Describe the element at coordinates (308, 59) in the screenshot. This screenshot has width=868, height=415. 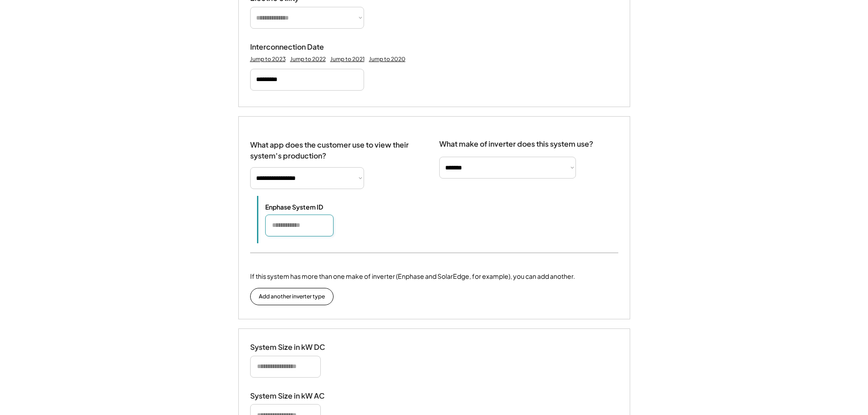
I see `div: Jump to 2022` at that location.